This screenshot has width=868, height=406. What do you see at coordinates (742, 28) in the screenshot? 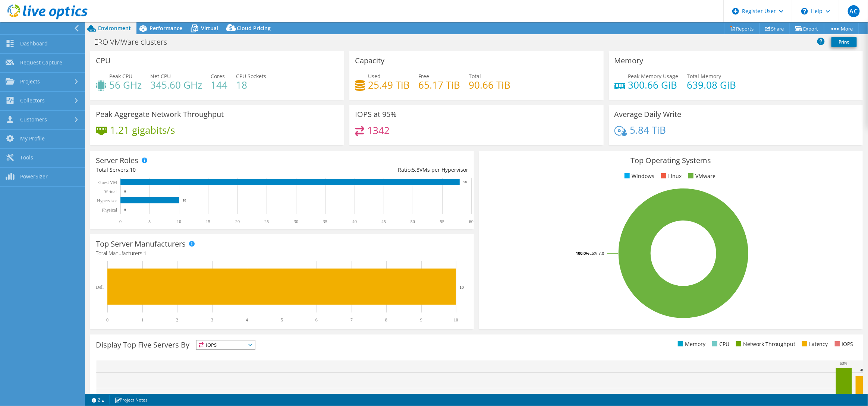
I see `a: Reports` at bounding box center [742, 28].